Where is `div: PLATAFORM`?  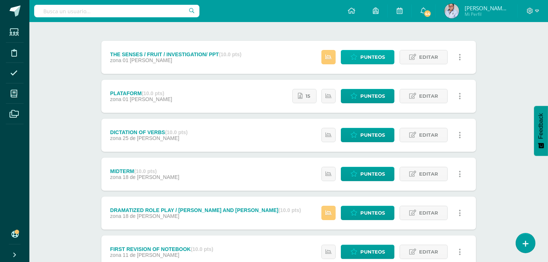 div: PLATAFORM is located at coordinates (141, 93).